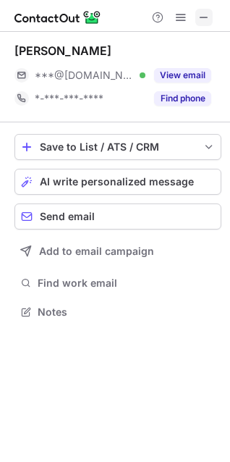 The height and width of the screenshot is (462, 230). I want to click on button: Add to email campaign, so click(118, 251).